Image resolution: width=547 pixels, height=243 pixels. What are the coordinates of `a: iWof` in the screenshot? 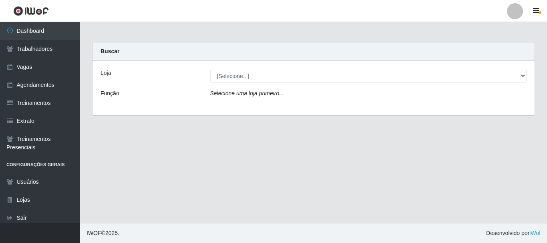 It's located at (535, 233).